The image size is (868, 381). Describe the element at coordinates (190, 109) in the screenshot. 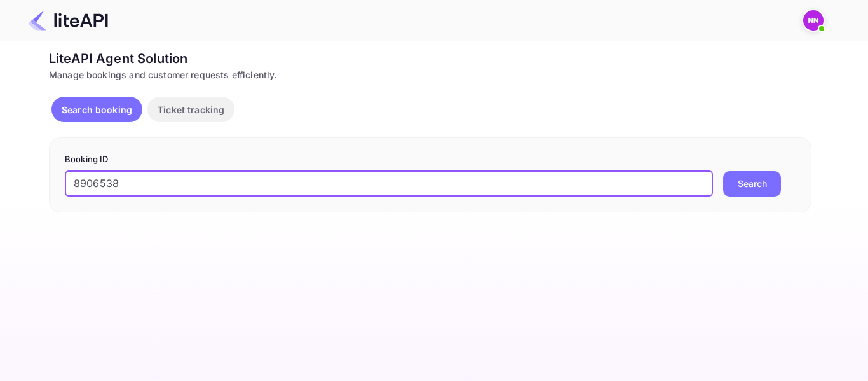

I see `p: Ticket tracking` at that location.